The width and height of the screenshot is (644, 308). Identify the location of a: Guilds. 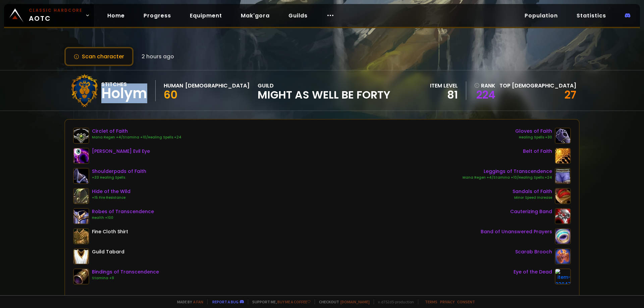
(298, 16).